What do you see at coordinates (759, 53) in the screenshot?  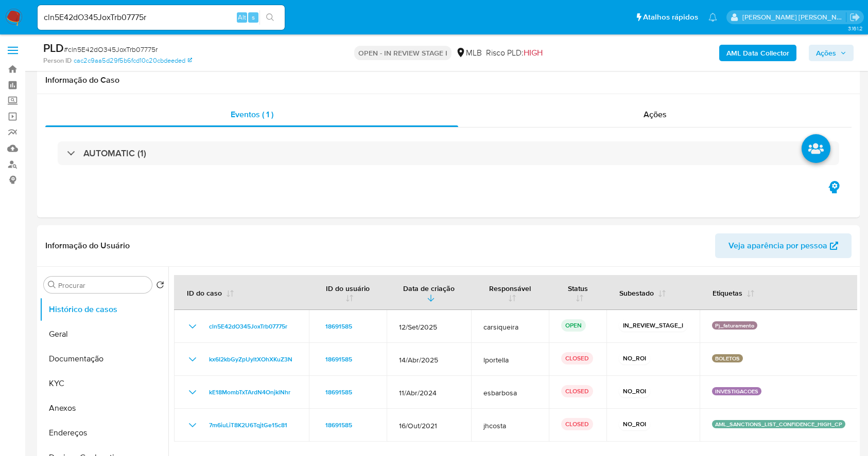 I see `button: AML Data Collector` at bounding box center [759, 53].